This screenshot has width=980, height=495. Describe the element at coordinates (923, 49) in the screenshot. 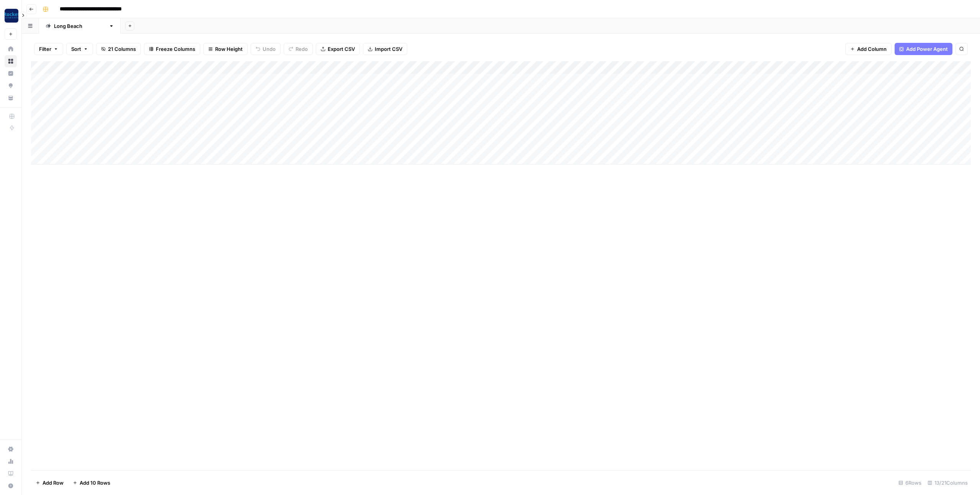

I see `button: Add Power Agent` at that location.